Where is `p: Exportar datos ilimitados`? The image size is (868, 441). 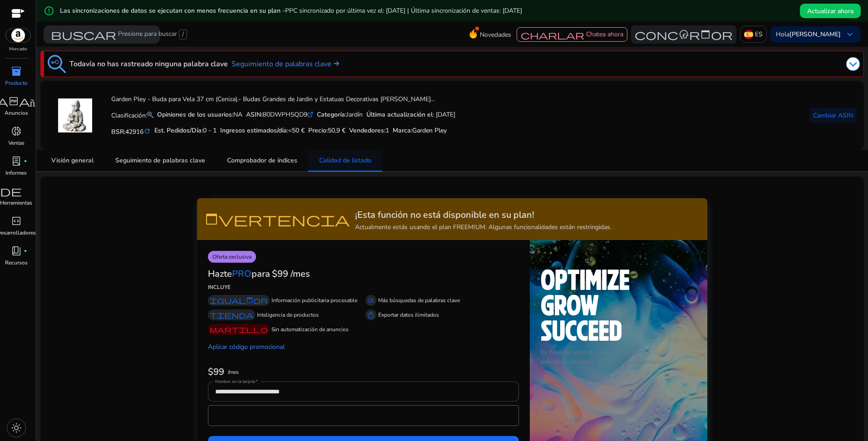
p: Exportar datos ilimitados is located at coordinates (409, 315).